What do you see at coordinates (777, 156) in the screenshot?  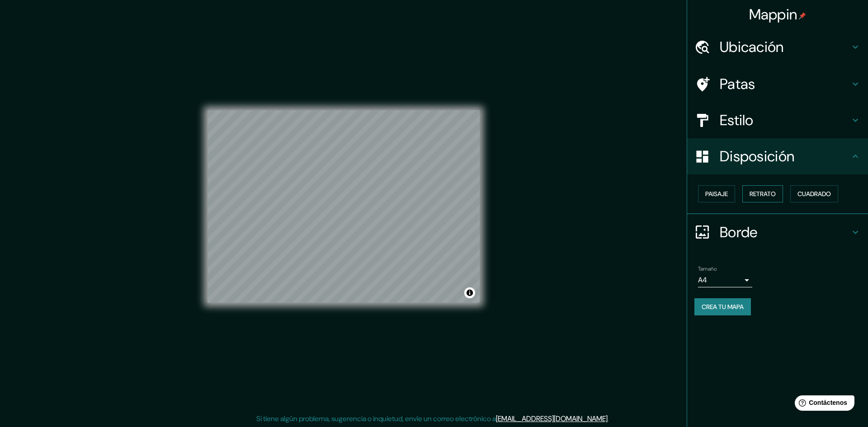 I see `div: Disposición` at bounding box center [777, 156].